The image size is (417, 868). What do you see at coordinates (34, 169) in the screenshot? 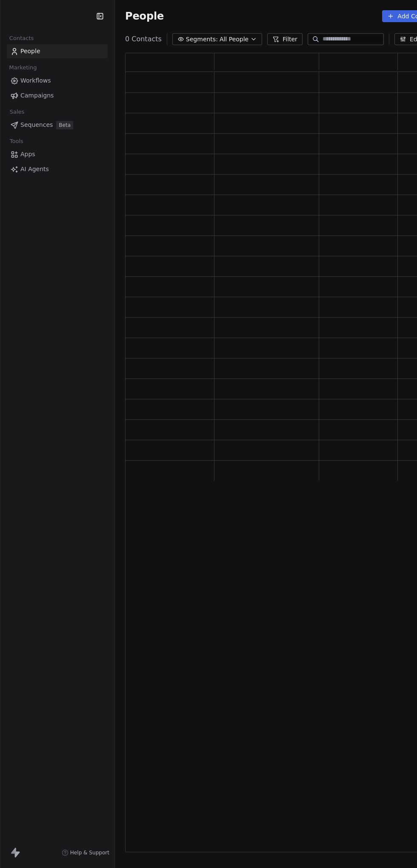
I see `span: AI Agents` at bounding box center [34, 169].